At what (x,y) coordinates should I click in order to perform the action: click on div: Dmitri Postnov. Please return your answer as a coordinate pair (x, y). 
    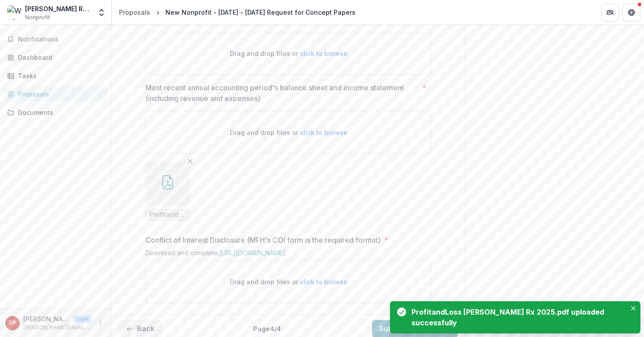
    Looking at the image, I should click on (13, 322).